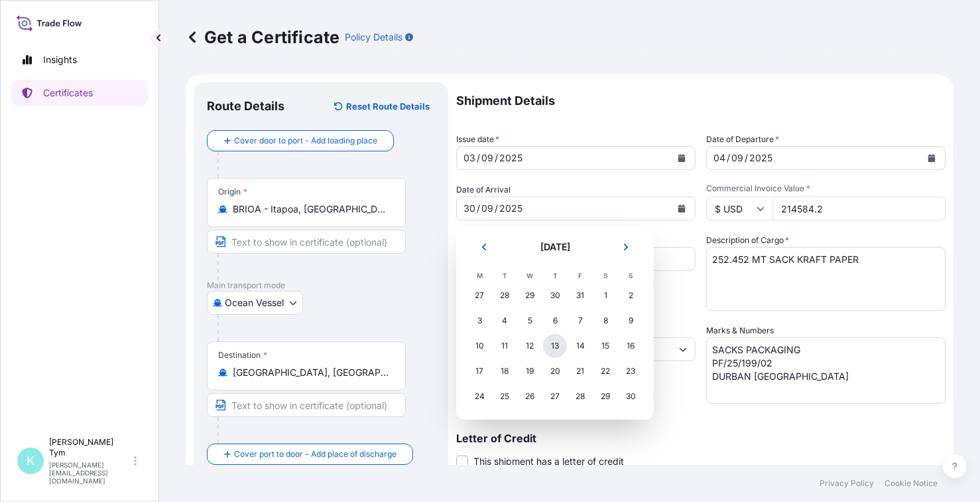 This screenshot has height=502, width=980. Describe the element at coordinates (505, 320) in the screenshot. I see `div: Tuesday 4 November 2025` at that location.